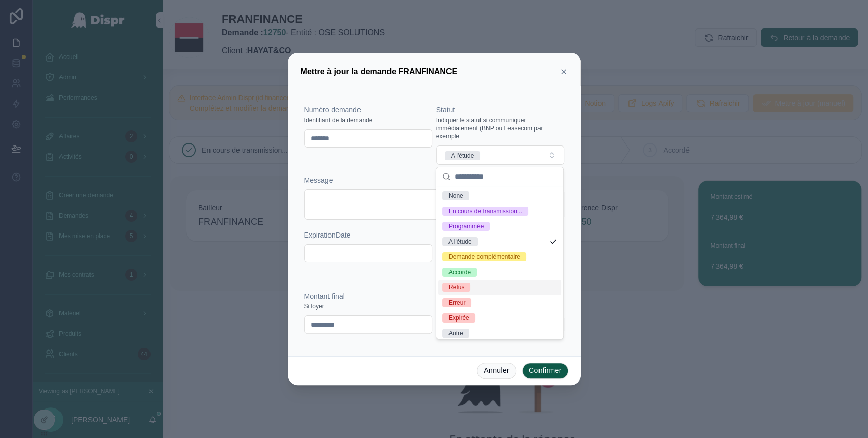 This screenshot has height=438, width=868. Describe the element at coordinates (325, 296) in the screenshot. I see `span: Montant final` at that location.